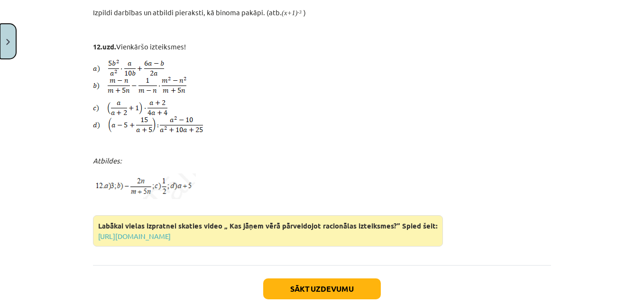 This screenshot has width=644, height=305. I want to click on span: Izpildi darbības un atbildi pieraksti, kā binoma pakāpi. (atb., so click(187, 12).